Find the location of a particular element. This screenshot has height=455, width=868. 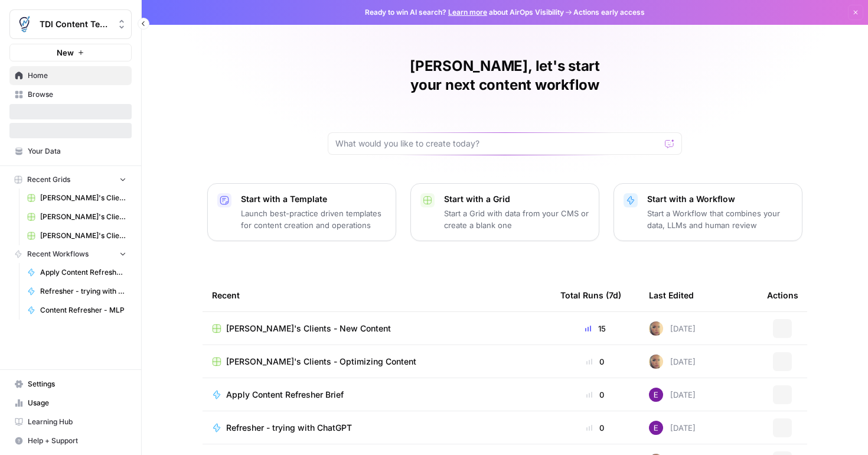

p: Start a Grid with data from your CMS or create a blank one is located at coordinates (517, 220).